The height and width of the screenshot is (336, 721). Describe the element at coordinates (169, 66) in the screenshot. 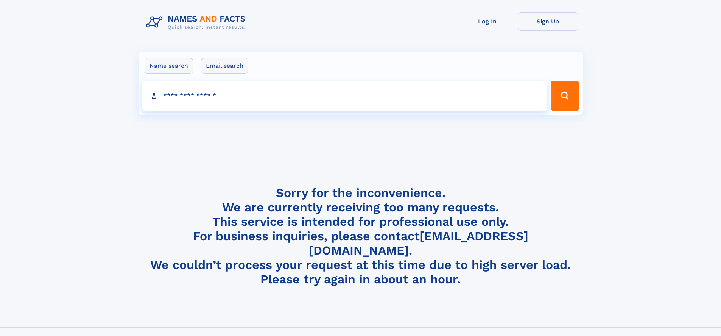

I see `label: Name search` at that location.